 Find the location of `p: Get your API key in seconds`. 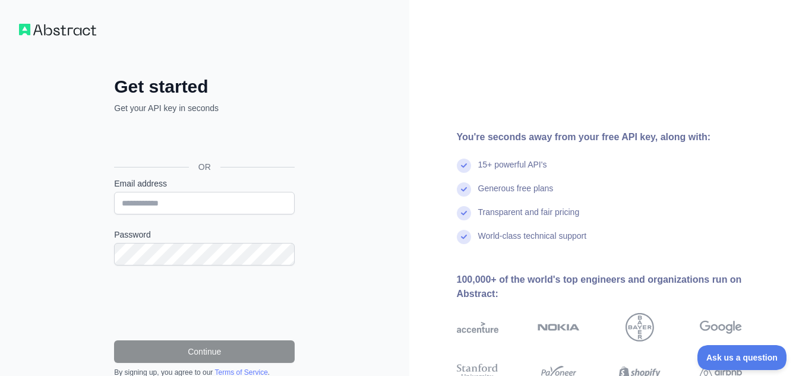

p: Get your API key in seconds is located at coordinates (204, 108).